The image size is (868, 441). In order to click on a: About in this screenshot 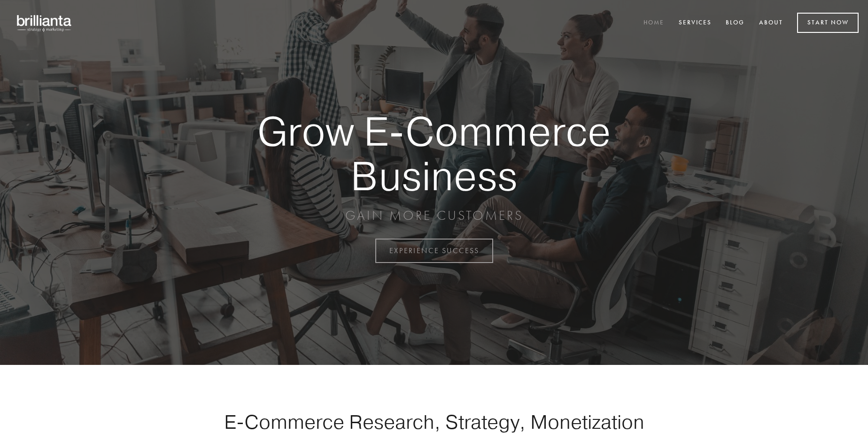, I will do `click(771, 23)`.